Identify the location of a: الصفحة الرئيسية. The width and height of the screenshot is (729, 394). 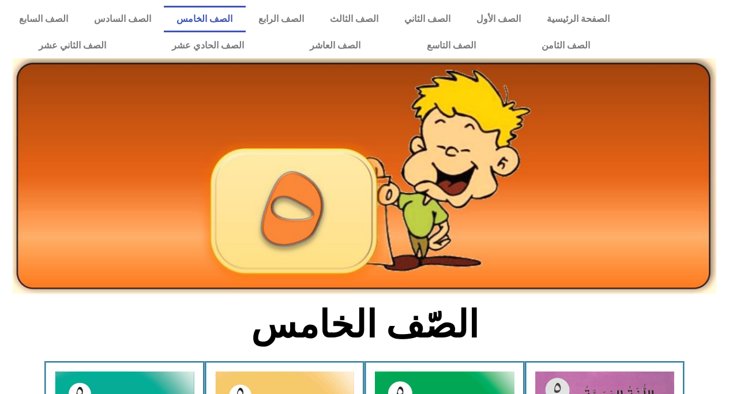
(579, 19).